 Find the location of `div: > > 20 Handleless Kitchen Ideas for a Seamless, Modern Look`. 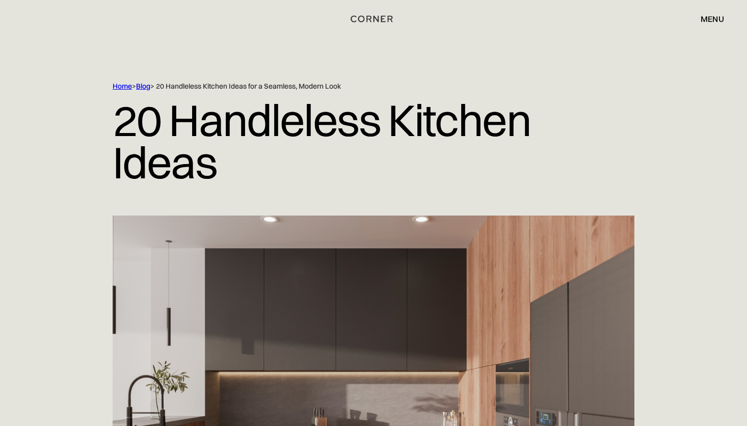

div: > > 20 Handleless Kitchen Ideas for a Seamless, Modern Look is located at coordinates (352, 86).